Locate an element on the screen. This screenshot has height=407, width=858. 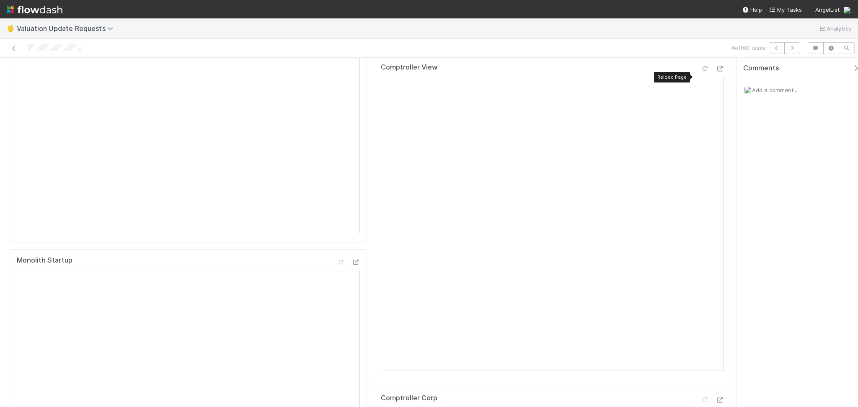
span: My Tasks is located at coordinates (785, 10).